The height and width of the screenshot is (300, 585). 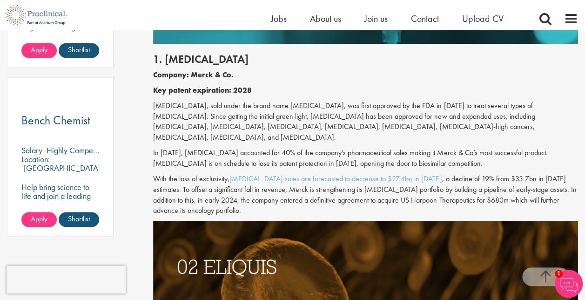 I want to click on img: Chatbot, so click(x=569, y=283).